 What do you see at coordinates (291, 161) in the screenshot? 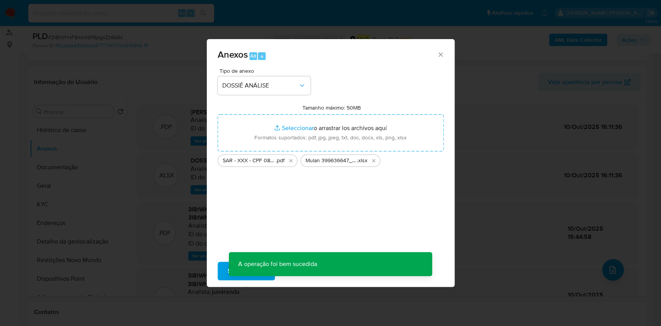
I see `button: Eliminar SAR - XXX - CPF 08402366465 - INGRED DA SILVA LUCENA FAUSTINO.pdf` at bounding box center [291, 161].